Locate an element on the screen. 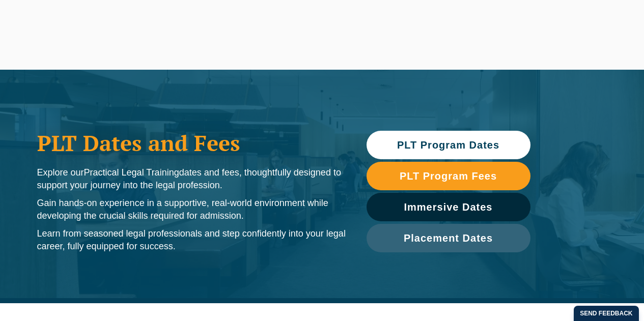  span: PLT Program Dates is located at coordinates (447, 145).